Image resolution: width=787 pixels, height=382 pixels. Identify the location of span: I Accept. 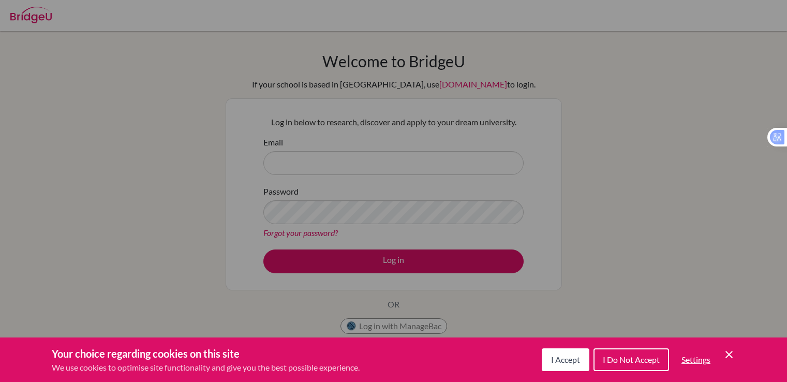
(566, 359).